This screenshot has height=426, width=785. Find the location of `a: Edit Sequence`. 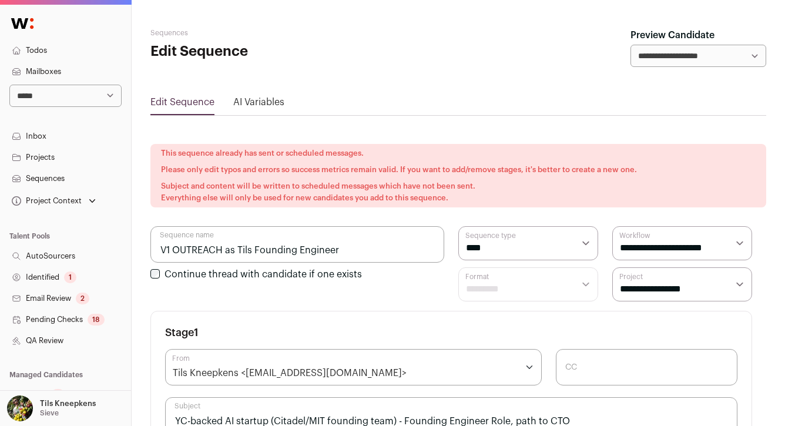

a: Edit Sequence is located at coordinates (182, 102).